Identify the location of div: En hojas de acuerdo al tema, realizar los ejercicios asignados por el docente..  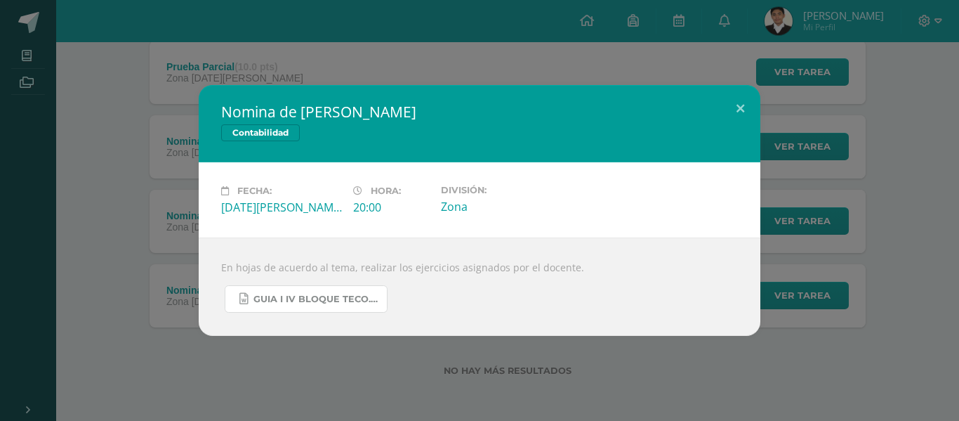
(479, 286).